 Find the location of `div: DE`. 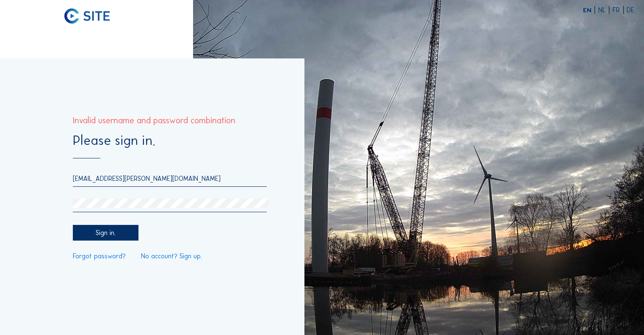

div: DE is located at coordinates (630, 10).